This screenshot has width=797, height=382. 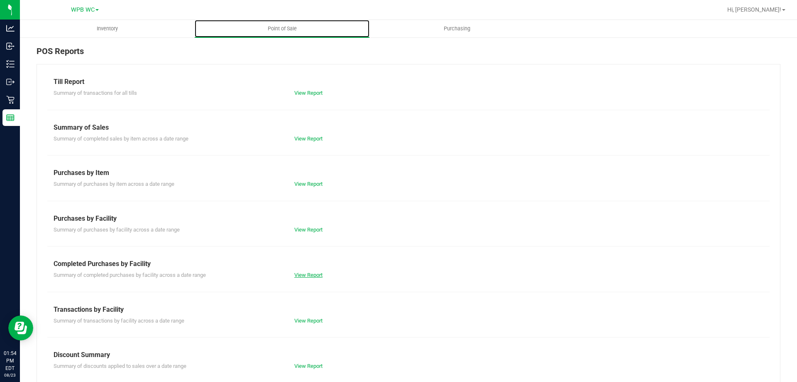 What do you see at coordinates (10, 46) in the screenshot?
I see `inline-svg: Inbound` at bounding box center [10, 46].